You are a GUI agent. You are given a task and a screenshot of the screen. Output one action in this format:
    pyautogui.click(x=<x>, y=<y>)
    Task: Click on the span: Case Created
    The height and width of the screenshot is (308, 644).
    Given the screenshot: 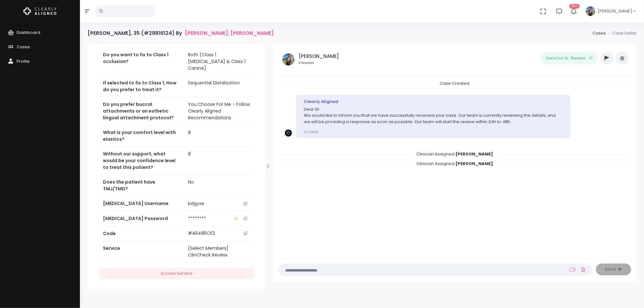 What is the action you would take?
    pyautogui.click(x=454, y=83)
    